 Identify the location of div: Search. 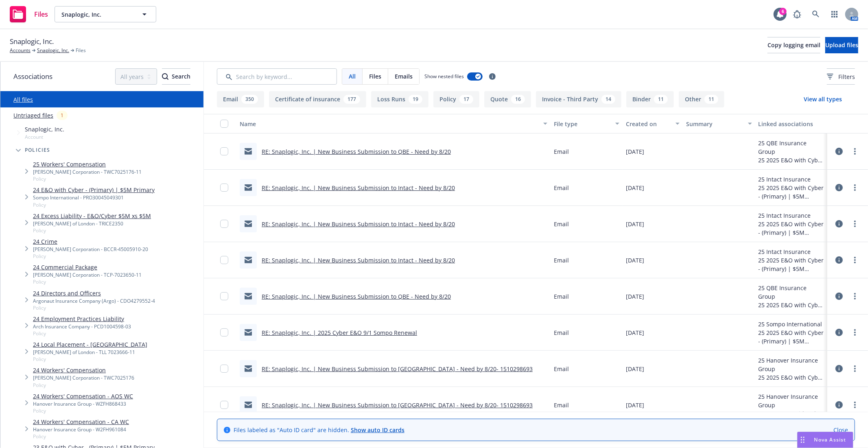
(176, 76).